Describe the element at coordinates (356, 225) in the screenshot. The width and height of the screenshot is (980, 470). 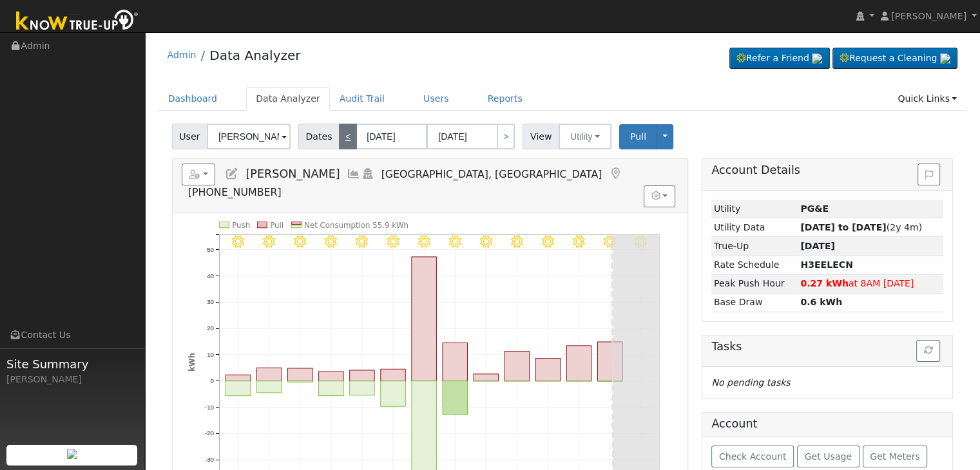
I see `text: Net Consumption 55.9 kWh` at that location.